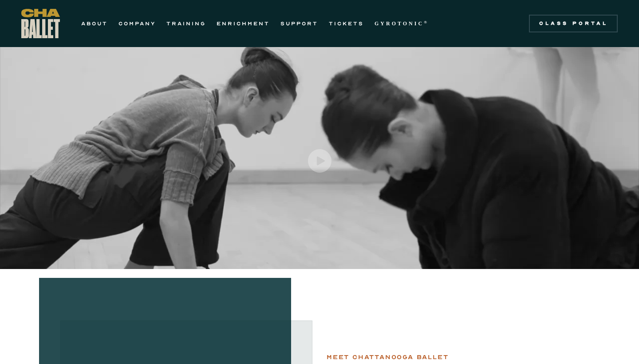 This screenshot has width=639, height=364. Describe the element at coordinates (41, 23) in the screenshot. I see `a: home` at that location.